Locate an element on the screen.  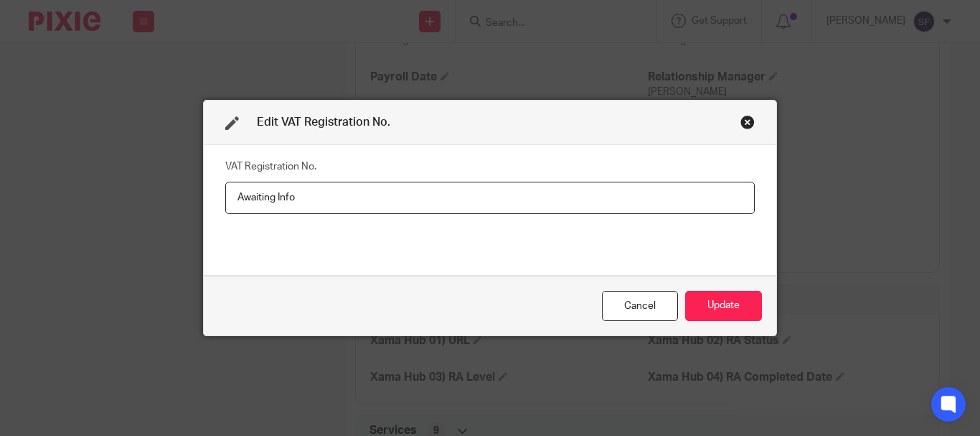
span: Edit VAT Registration No. is located at coordinates (324, 122).